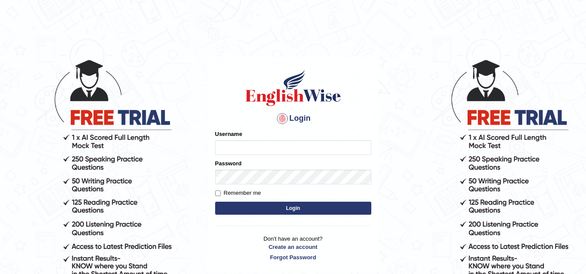 The image size is (586, 274). Describe the element at coordinates (293, 119) in the screenshot. I see `h4: Login` at that location.